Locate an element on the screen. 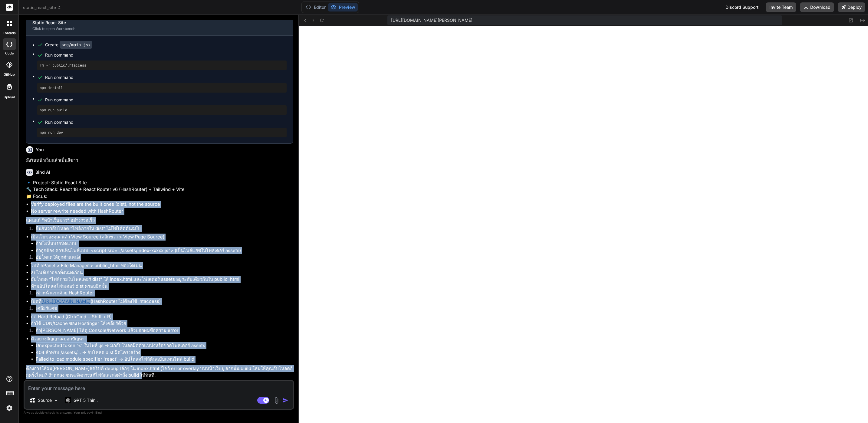 The image size is (868, 423). p: Source is located at coordinates (45, 401).